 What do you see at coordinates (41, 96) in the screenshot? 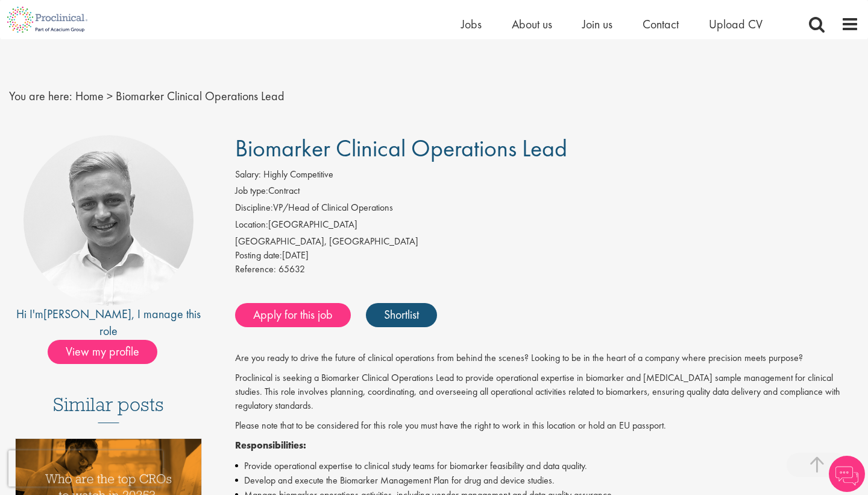
I see `span: You are here:` at bounding box center [41, 96].